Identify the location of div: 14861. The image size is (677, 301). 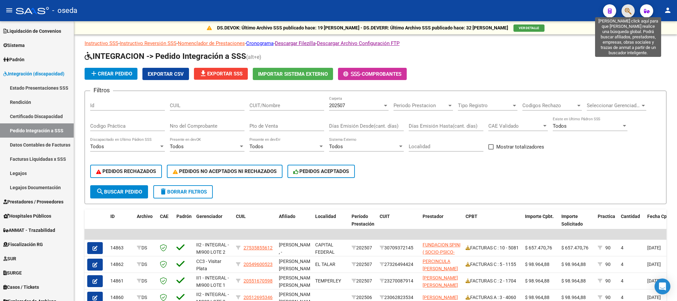
(121, 280).